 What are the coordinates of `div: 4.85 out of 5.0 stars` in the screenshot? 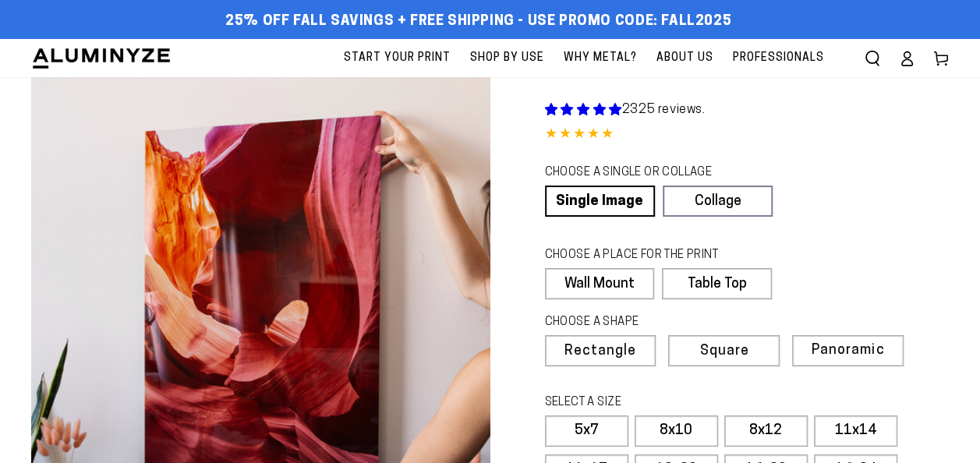 It's located at (747, 135).